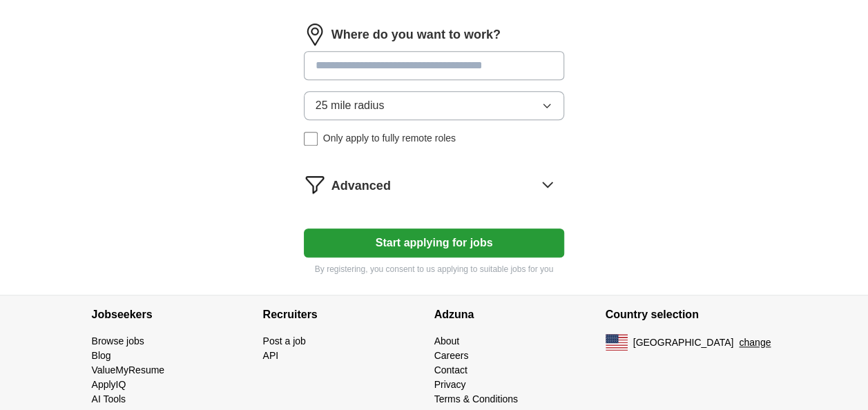 This screenshot has width=868, height=410. What do you see at coordinates (350, 106) in the screenshot?
I see `span: 25 mile radius` at bounding box center [350, 106].